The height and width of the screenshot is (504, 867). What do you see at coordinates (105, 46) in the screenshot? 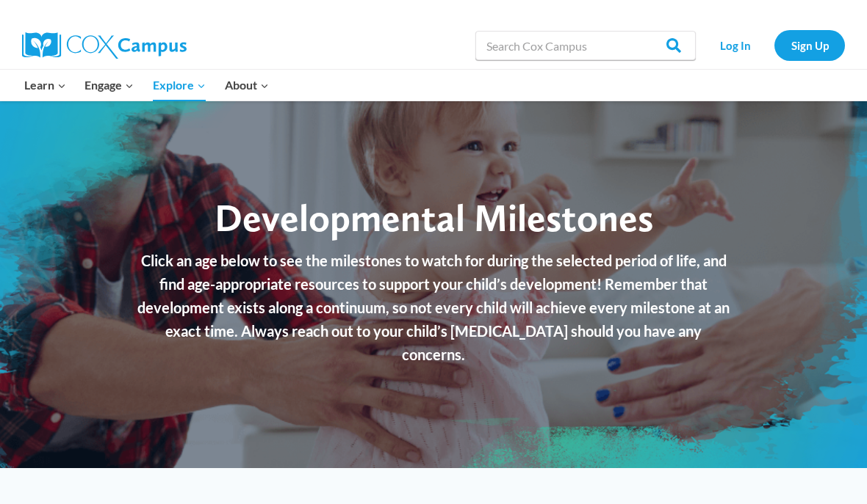
I see `img: Cox Campus` at bounding box center [105, 46].